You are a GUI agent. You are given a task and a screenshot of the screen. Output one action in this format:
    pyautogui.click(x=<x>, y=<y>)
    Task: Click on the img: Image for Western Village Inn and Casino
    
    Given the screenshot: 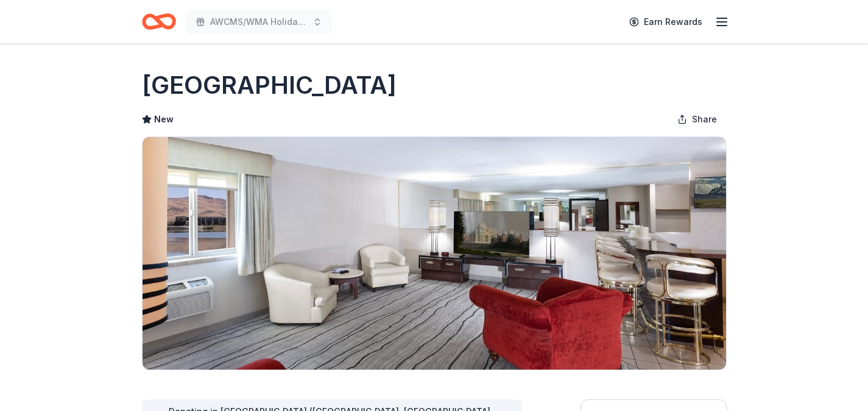 What is the action you would take?
    pyautogui.click(x=434, y=253)
    